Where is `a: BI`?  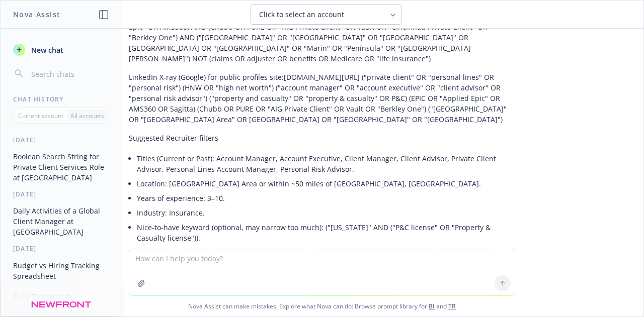
a: BI is located at coordinates (431, 306).